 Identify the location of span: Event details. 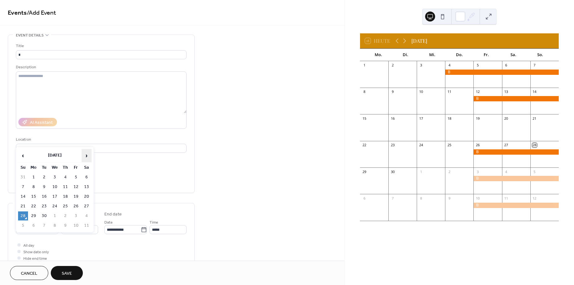
(30, 35).